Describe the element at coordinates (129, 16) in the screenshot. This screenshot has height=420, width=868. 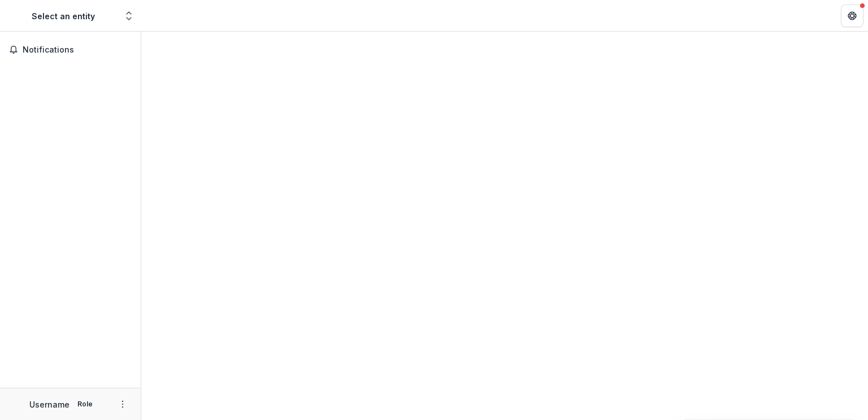
I see `button: Open entity switcher` at that location.